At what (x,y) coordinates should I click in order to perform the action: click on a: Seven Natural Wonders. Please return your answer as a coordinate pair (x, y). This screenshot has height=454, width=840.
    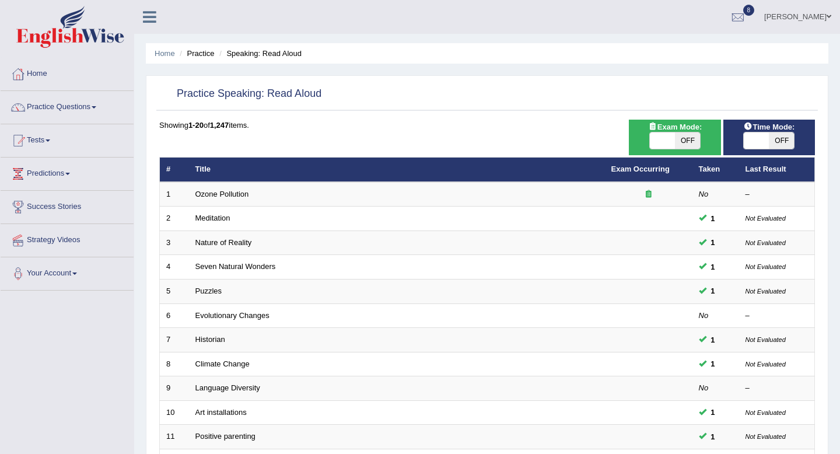
    Looking at the image, I should click on (236, 266).